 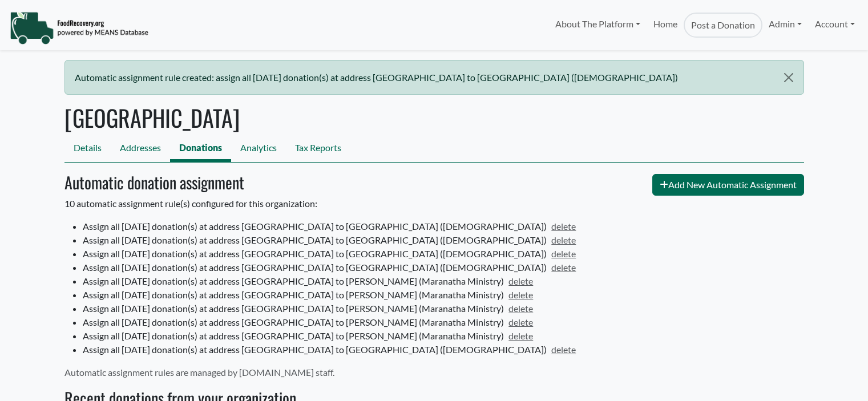 I want to click on a: Admin, so click(x=785, y=24).